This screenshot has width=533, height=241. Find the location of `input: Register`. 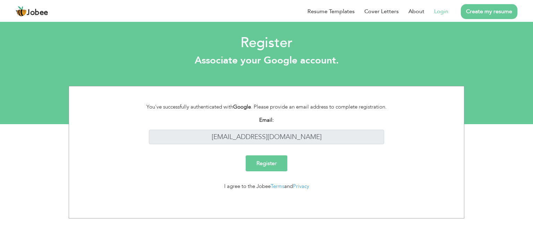

input: Register is located at coordinates (266, 163).